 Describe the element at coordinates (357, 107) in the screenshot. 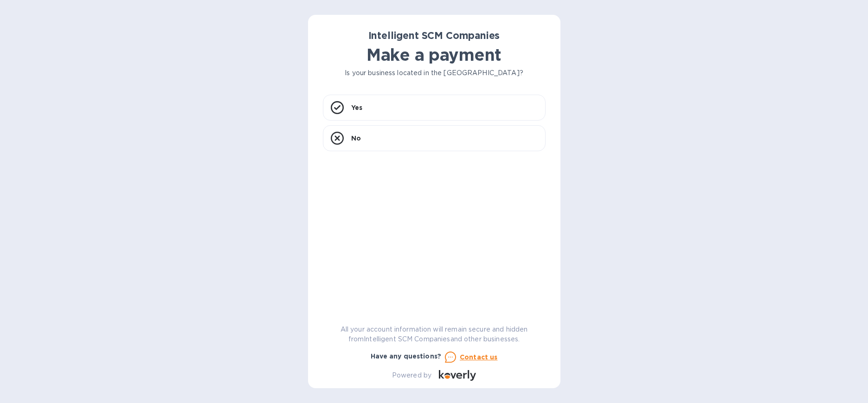

I see `p: Yes` at that location.